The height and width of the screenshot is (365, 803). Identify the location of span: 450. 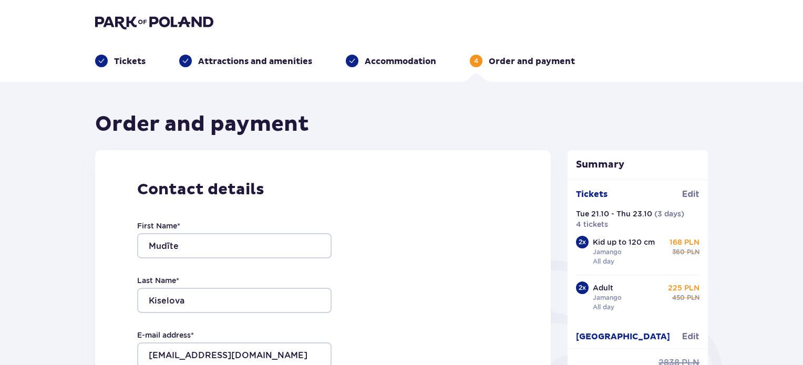
(679, 298).